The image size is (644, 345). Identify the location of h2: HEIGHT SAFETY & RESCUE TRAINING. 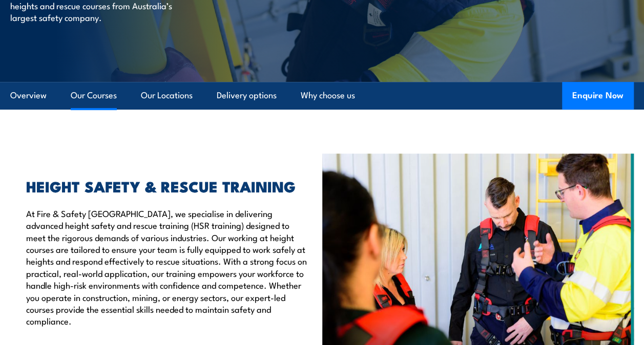
(166, 186).